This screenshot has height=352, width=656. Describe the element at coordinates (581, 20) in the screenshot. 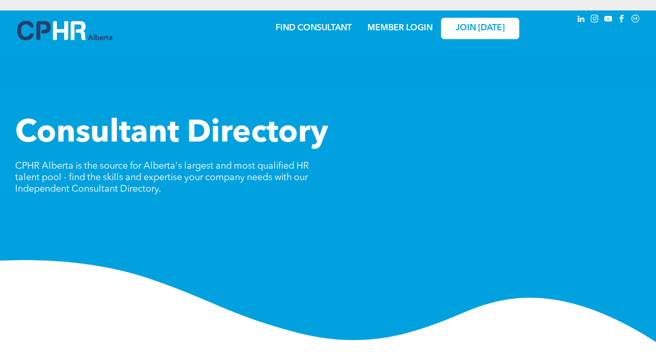

I see `a: linkedin` at that location.